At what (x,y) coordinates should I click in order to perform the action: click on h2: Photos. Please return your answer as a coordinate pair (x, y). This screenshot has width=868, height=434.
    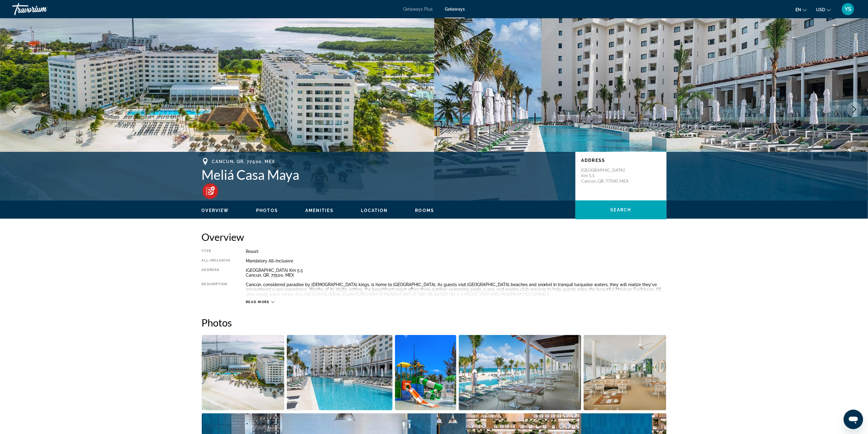
    Looking at the image, I should click on (434, 323).